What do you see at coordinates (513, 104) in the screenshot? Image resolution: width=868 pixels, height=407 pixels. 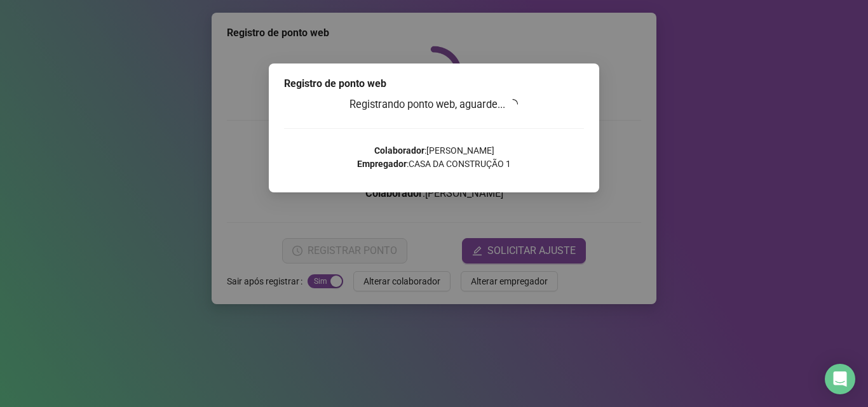 I see `span: loading` at bounding box center [513, 104].